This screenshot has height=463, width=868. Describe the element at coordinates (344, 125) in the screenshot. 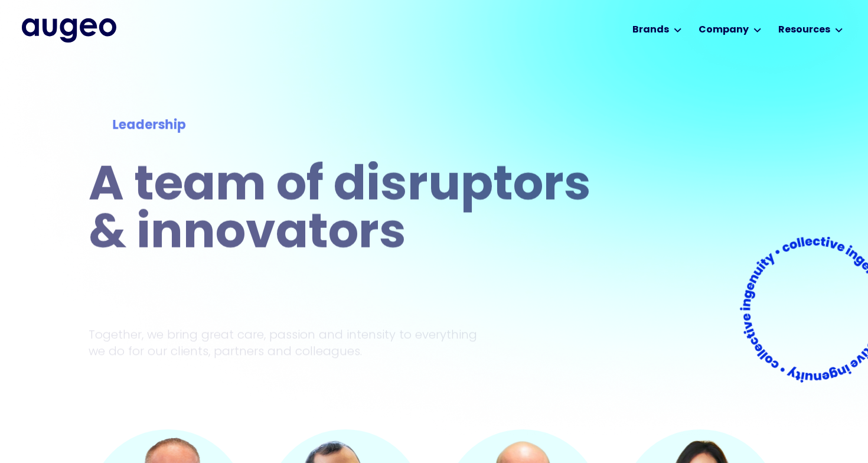

I see `div: Leadership` at that location.